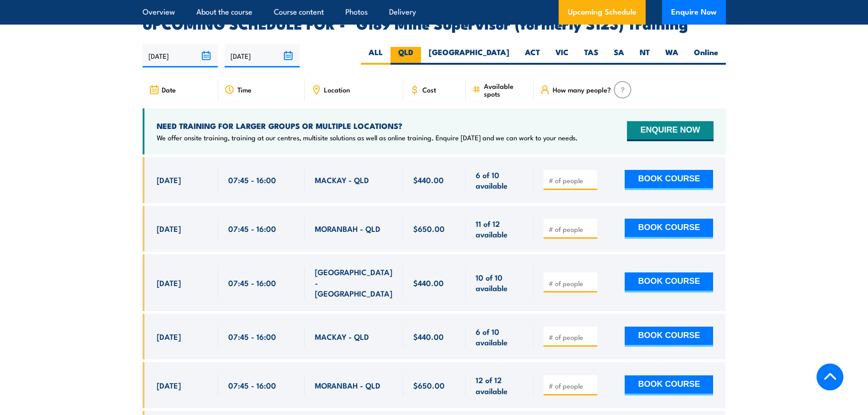 The image size is (868, 415). I want to click on input: To date, so click(262, 55).